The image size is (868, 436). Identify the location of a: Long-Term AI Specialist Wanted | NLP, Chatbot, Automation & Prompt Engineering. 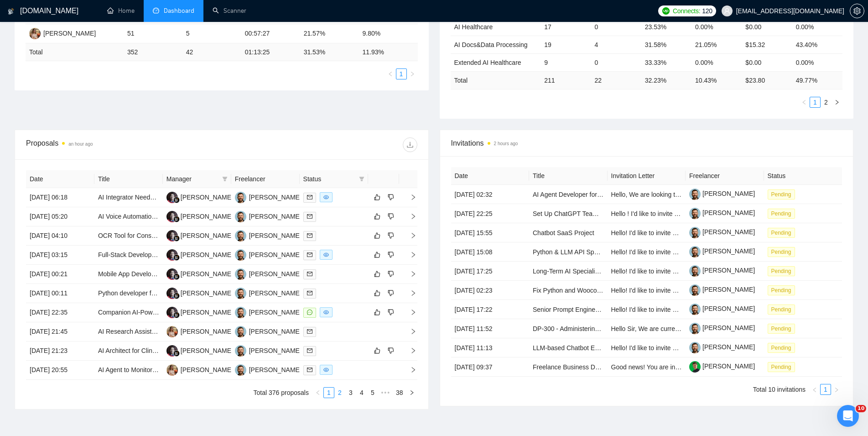
(649, 271).